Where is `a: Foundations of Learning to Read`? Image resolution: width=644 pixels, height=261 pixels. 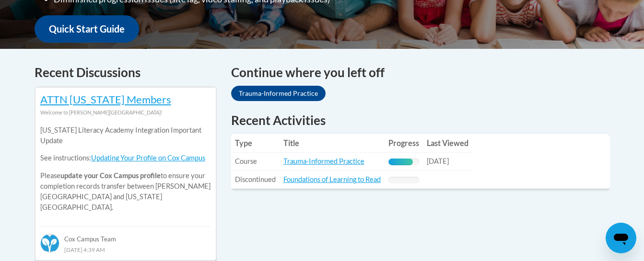
a: Foundations of Learning to Read is located at coordinates (332, 179).